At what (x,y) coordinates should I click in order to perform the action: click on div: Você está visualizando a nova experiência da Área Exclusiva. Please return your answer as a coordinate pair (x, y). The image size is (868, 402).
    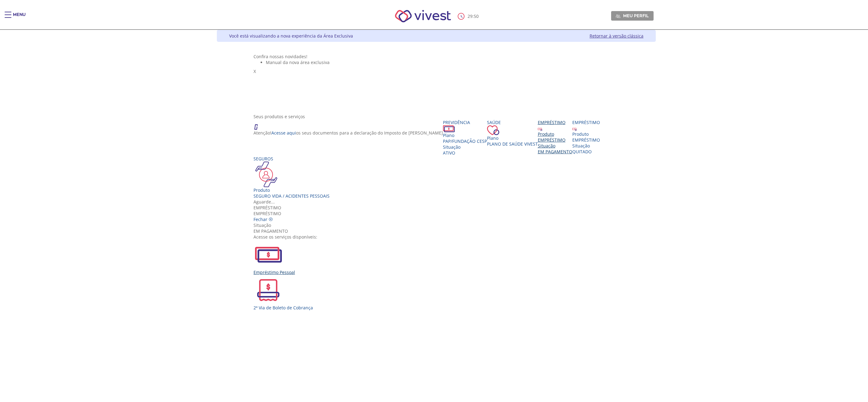
    Looking at the image, I should click on (291, 36).